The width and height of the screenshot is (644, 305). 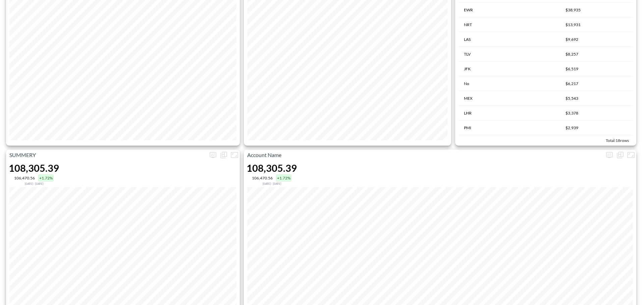 I want to click on th: $13,931, so click(x=596, y=25).